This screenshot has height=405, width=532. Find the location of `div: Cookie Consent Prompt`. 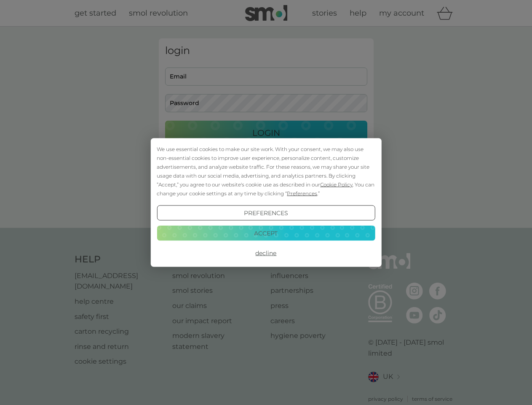

div: Cookie Consent Prompt is located at coordinates (266, 202).